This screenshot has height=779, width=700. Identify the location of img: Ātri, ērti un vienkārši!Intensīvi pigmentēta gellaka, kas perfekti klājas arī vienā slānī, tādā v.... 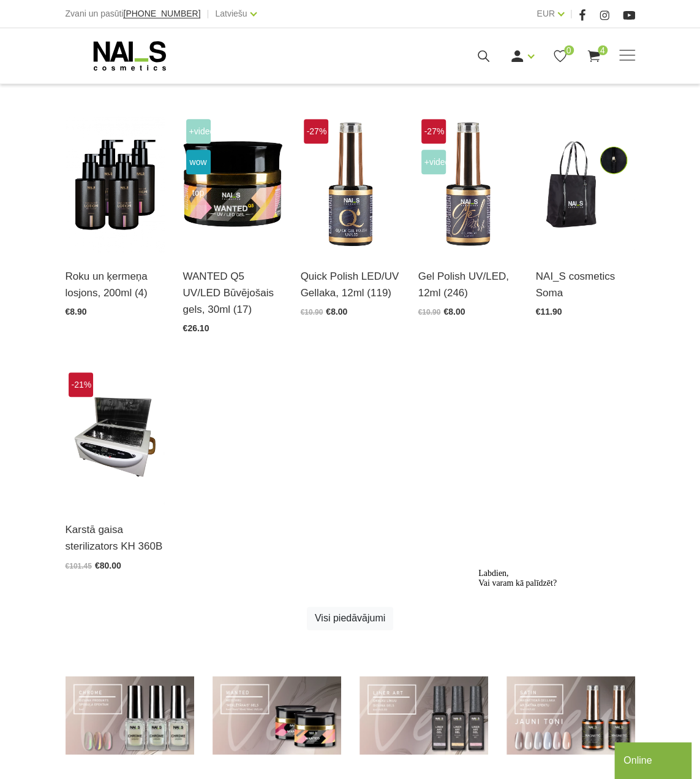
(350, 184).